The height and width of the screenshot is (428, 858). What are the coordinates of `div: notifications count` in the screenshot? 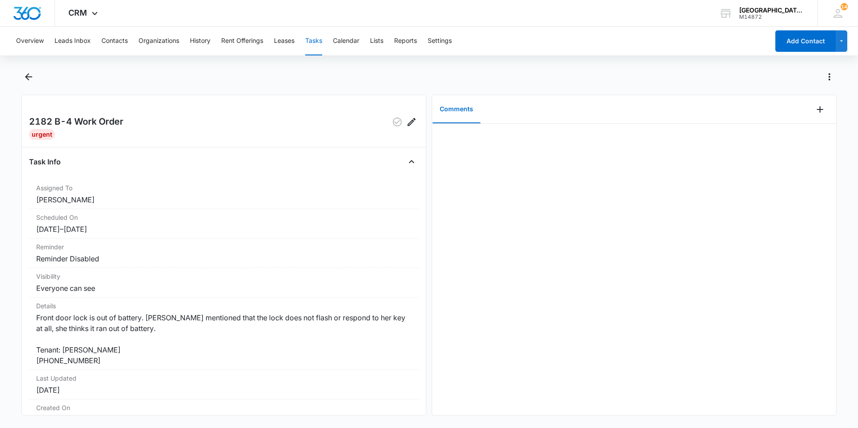 It's located at (844, 7).